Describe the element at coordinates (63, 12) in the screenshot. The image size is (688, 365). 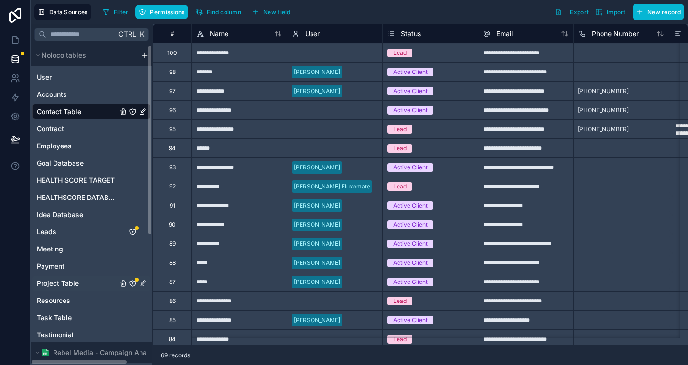
I see `button: Data Sources` at that location.